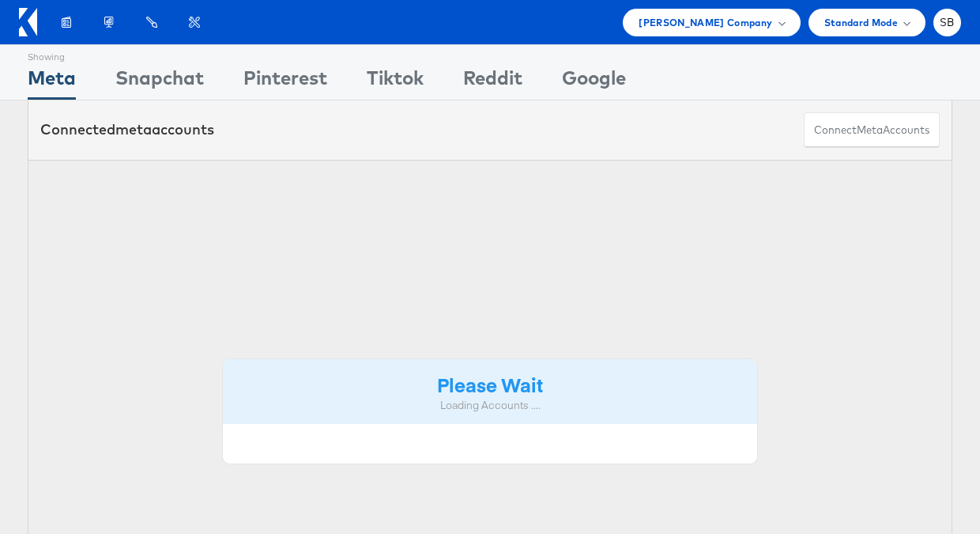 Image resolution: width=980 pixels, height=534 pixels. Describe the element at coordinates (51, 81) in the screenshot. I see `div: Meta` at that location.